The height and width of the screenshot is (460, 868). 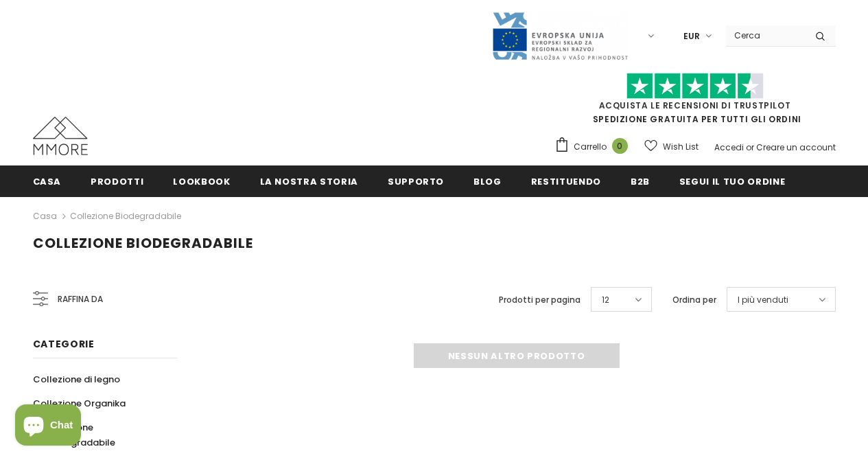 I want to click on a: Javni Razpis, so click(x=560, y=35).